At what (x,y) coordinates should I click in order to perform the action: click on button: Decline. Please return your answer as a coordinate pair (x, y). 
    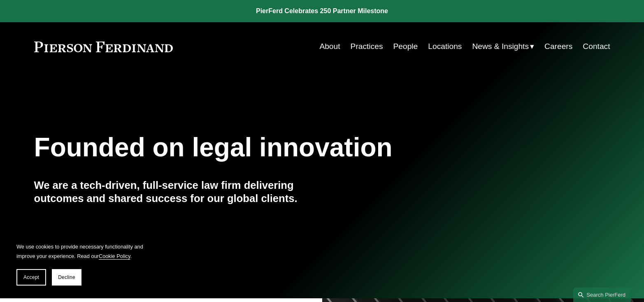
    Looking at the image, I should click on (66, 277).